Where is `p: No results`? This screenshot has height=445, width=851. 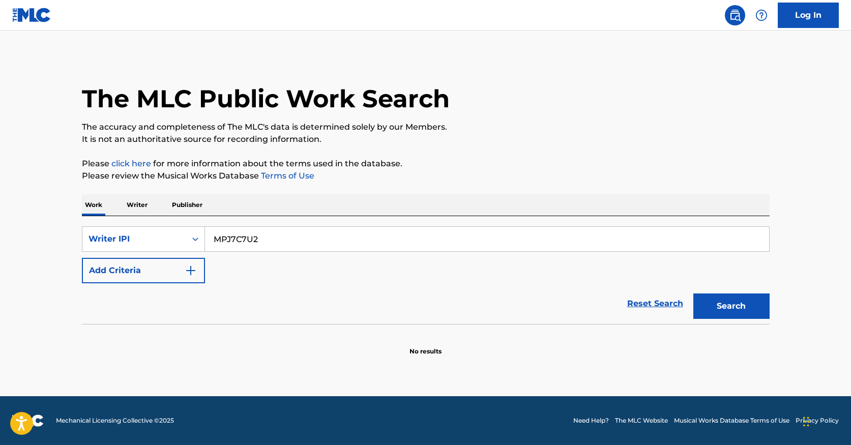 p: No results is located at coordinates (425, 345).